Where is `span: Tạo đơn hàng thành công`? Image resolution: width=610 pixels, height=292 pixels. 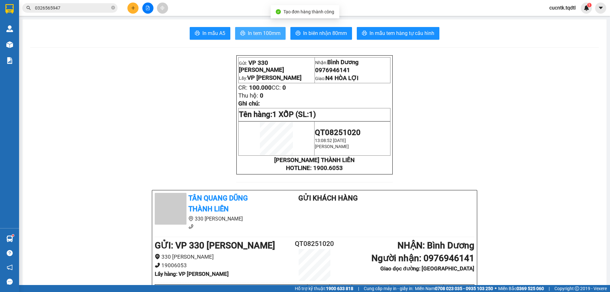 span: Tạo đơn hàng thành công is located at coordinates (309, 12).